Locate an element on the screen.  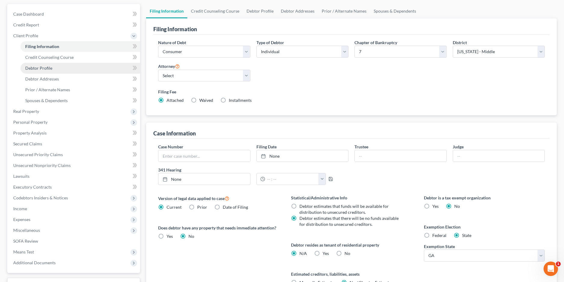
div: Close is located at coordinates (111, 8).